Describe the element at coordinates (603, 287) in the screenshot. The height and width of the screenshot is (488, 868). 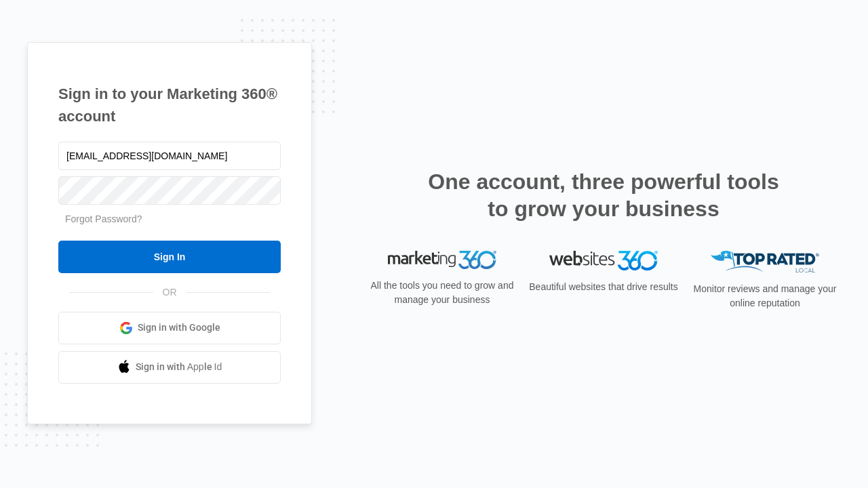
I see `p: Beautiful websites that drive results` at that location.